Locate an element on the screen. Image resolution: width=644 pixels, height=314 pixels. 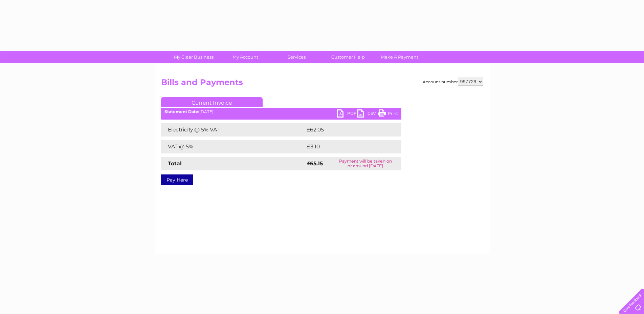
td: £62.05 is located at coordinates (346, 130).